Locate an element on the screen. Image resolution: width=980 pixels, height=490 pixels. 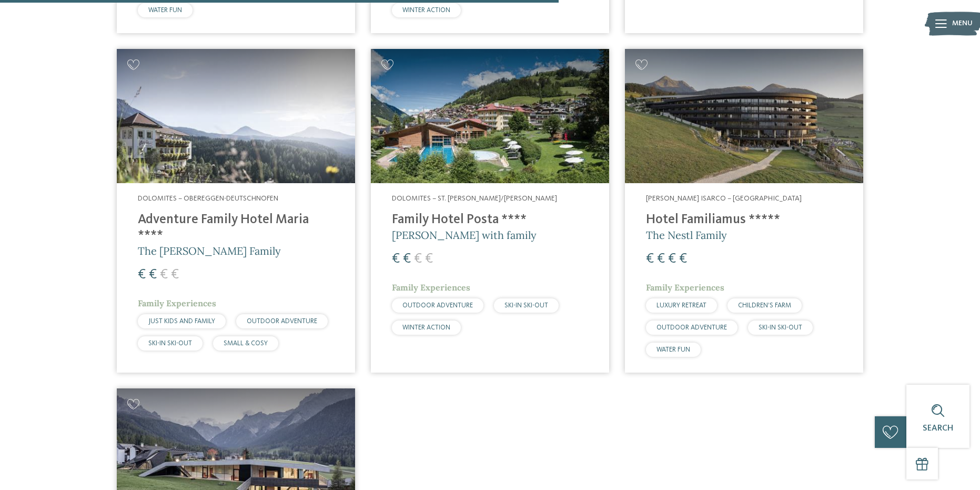
span: LUXURY RETREAT is located at coordinates (682, 305).